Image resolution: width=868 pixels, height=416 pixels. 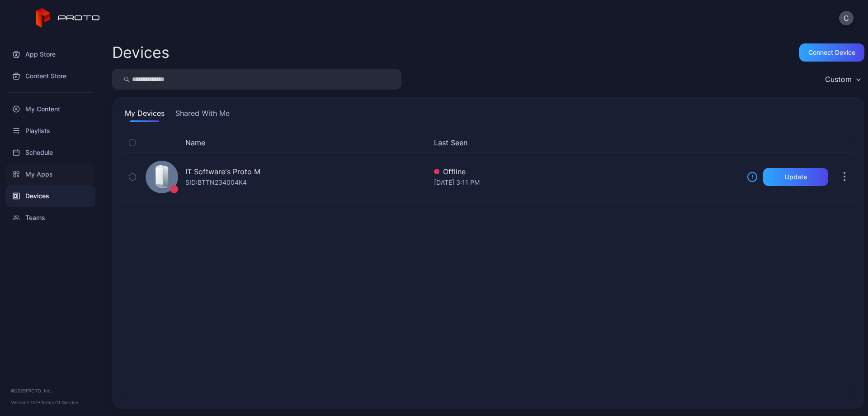 I want to click on a: Devices, so click(x=50, y=196).